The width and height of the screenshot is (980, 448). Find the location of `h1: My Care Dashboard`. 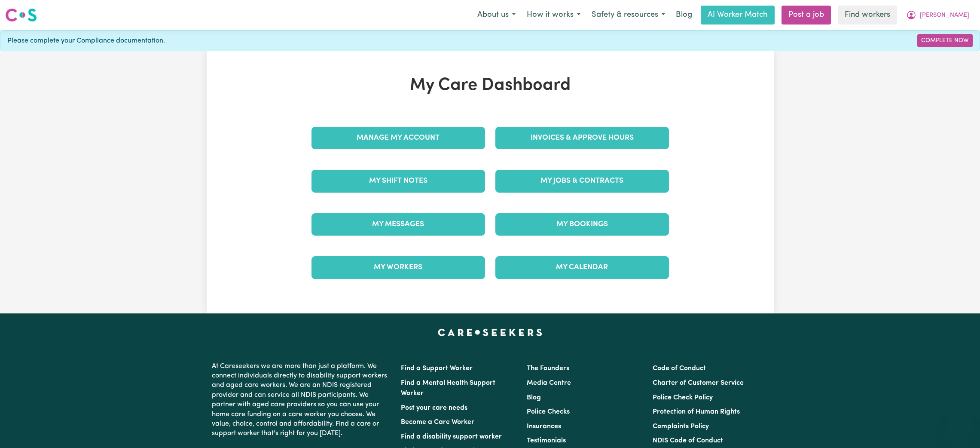

h1: My Care Dashboard is located at coordinates (491, 86).